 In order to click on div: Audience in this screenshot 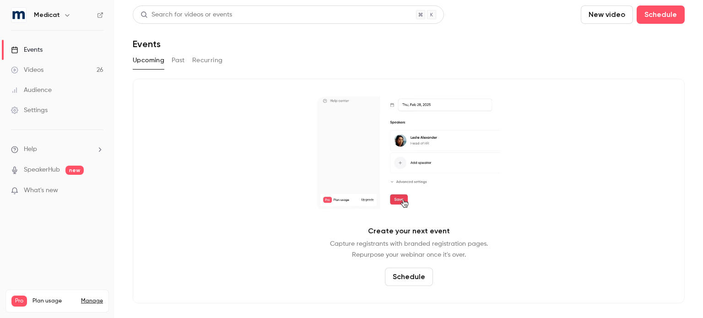, I will do `click(31, 90)`.